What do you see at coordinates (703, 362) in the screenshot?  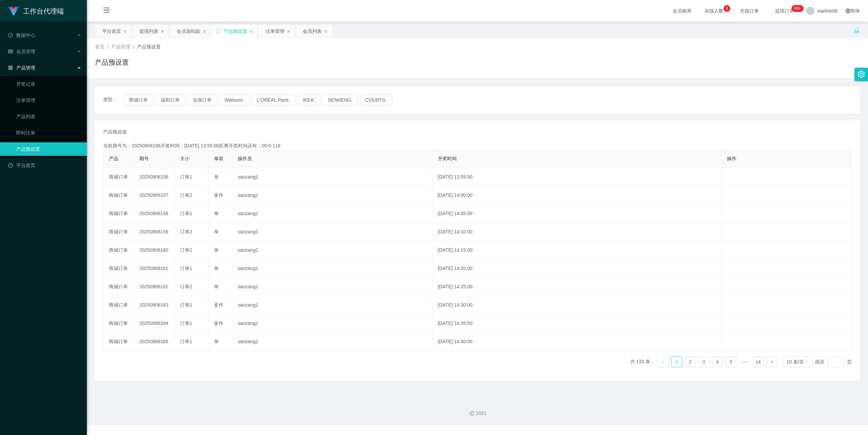 I see `li: 3` at bounding box center [703, 362].